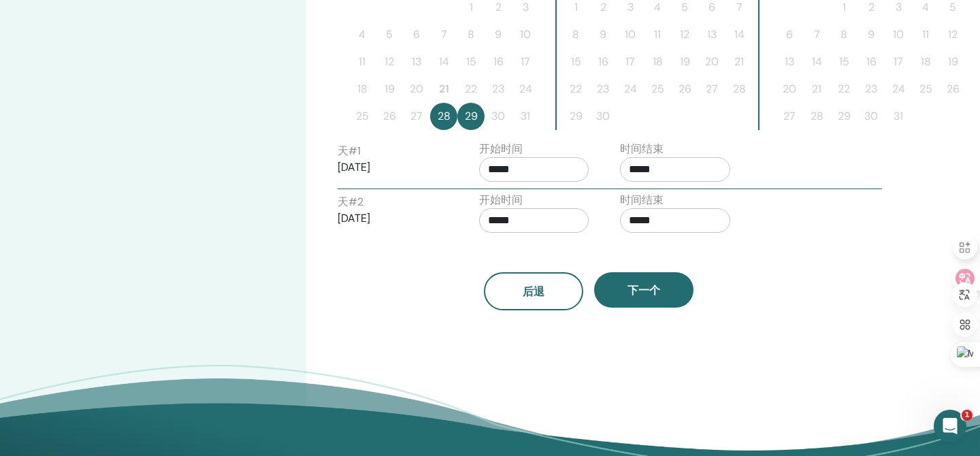  Describe the element at coordinates (351, 202) in the screenshot. I see `label: 天 # 2` at that location.